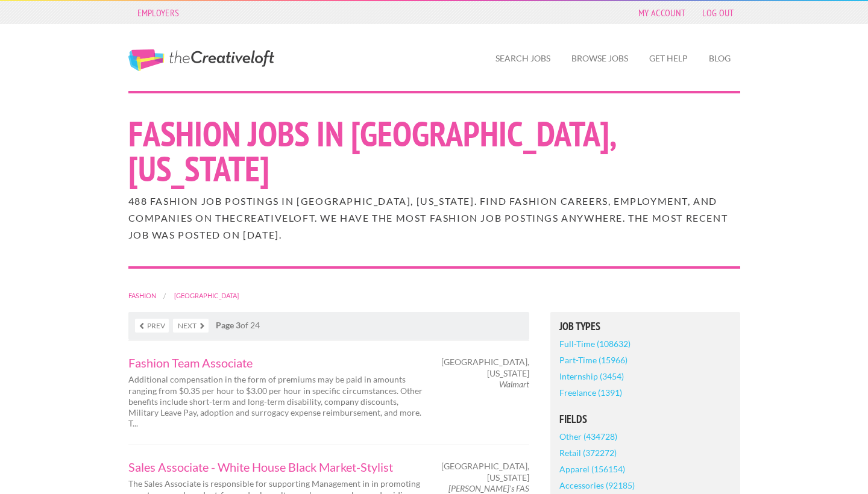 Image resolution: width=868 pixels, height=494 pixels. I want to click on a: Blog, so click(720, 59).